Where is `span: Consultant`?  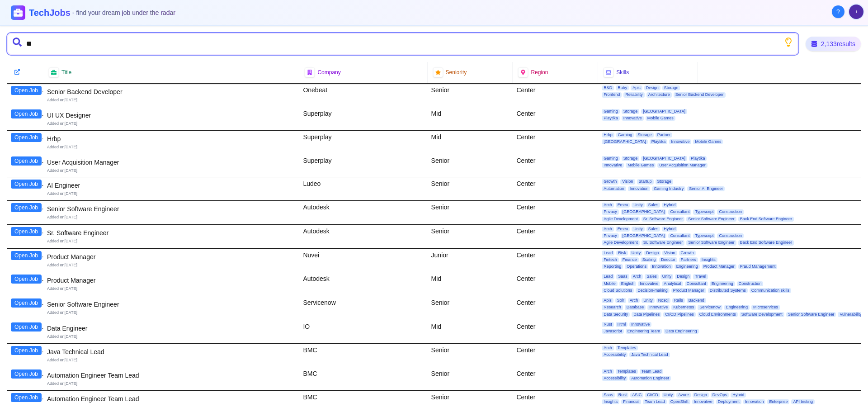 span: Consultant is located at coordinates (680, 236).